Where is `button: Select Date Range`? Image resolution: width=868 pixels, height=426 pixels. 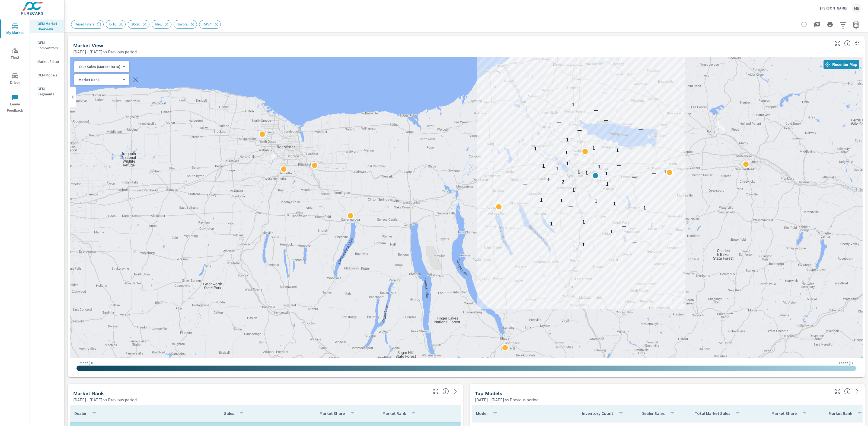 button: Select Date Range is located at coordinates (856, 24).